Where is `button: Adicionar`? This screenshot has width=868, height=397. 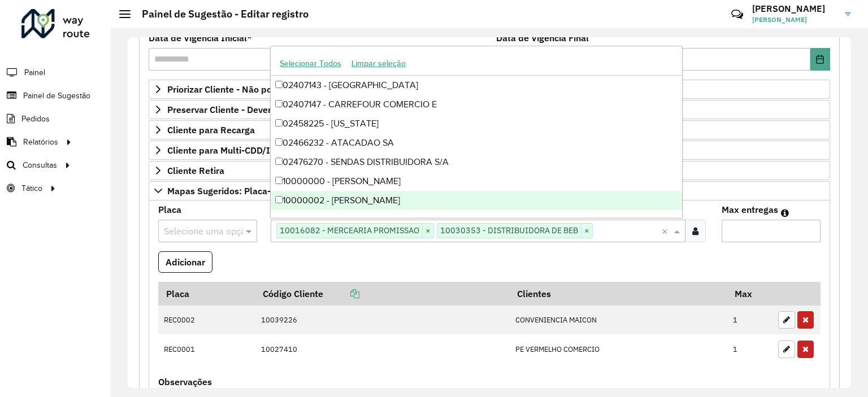
button: Adicionar is located at coordinates (186, 263).